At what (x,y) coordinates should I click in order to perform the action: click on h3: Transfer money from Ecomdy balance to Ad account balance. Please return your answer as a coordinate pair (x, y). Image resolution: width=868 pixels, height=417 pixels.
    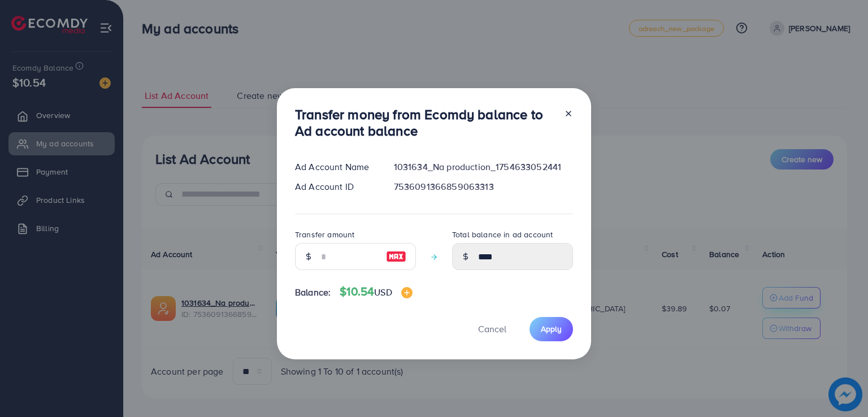
    Looking at the image, I should click on (425, 123).